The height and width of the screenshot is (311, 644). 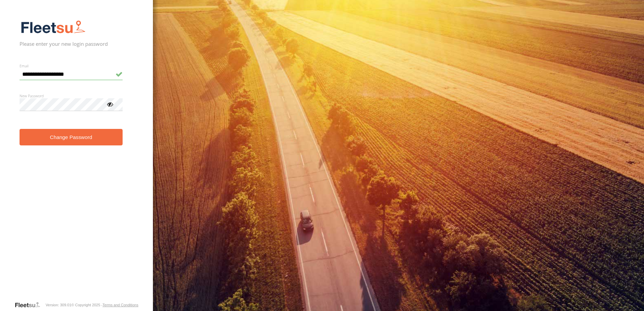 I want to click on label: Email, so click(x=71, y=66).